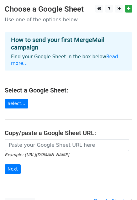 Image resolution: width=137 pixels, height=200 pixels. What do you see at coordinates (65, 60) in the screenshot?
I see `a: Read more...` at bounding box center [65, 60].